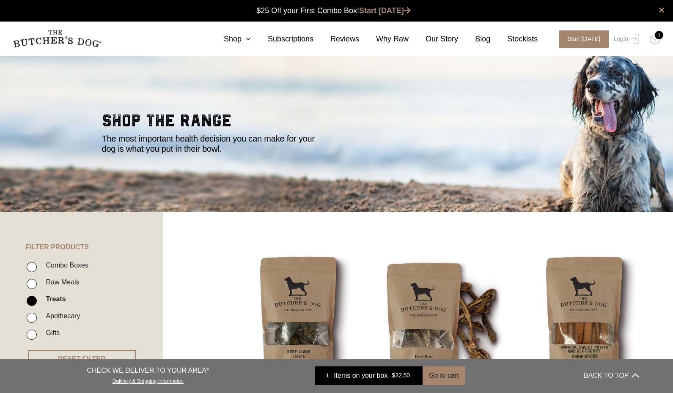 The height and width of the screenshot is (393, 673). What do you see at coordinates (611, 376) in the screenshot?
I see `button: BACK TO TOP` at bounding box center [611, 376].